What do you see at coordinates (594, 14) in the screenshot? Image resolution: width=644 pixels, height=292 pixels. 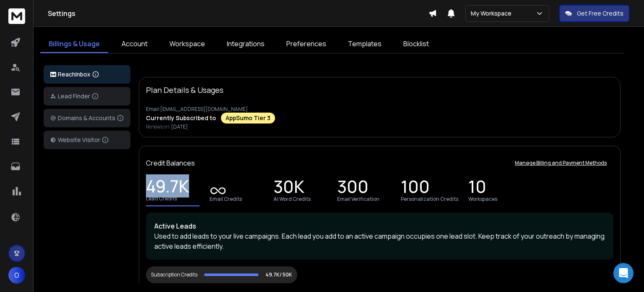 I see `button: Get Free Credits` at bounding box center [594, 14].